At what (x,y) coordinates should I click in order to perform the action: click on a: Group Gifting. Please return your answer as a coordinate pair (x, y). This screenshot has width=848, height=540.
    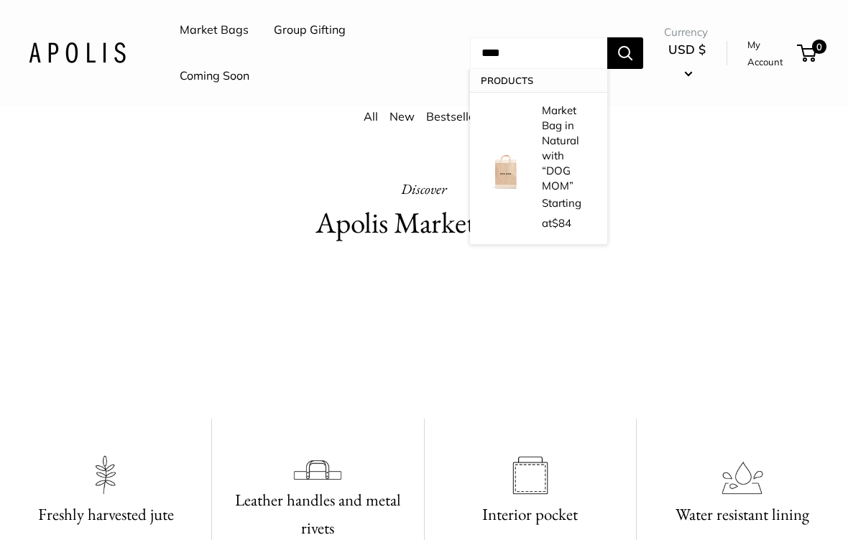
    Looking at the image, I should click on (310, 30).